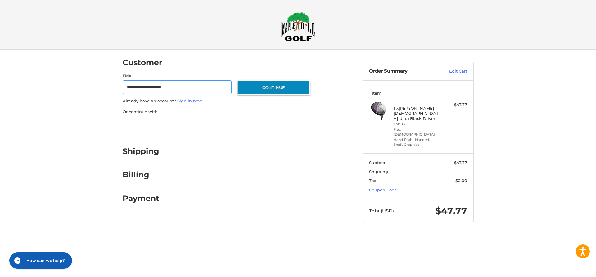 The height and width of the screenshot is (277, 596). I want to click on p: Already have an account?, so click(216, 101).